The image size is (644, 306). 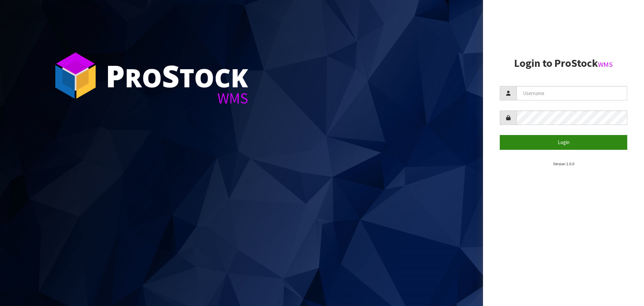 I want to click on small: WMS, so click(x=605, y=64).